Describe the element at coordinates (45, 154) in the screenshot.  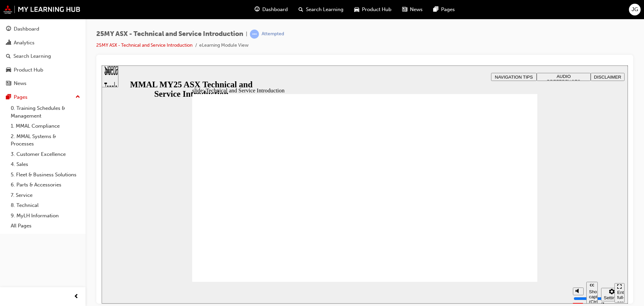
I see `a: 3. Customer Excellence` at that location.